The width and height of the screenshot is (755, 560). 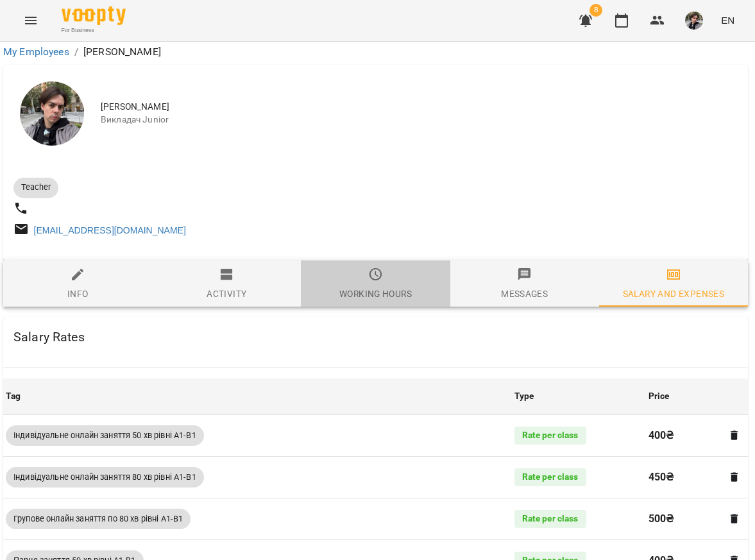 I want to click on span: Індивідуальне онлайн заняття 80 хв рівні А1-В1, so click(x=104, y=478).